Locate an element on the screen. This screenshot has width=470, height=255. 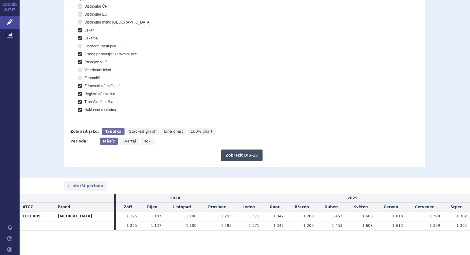
span: ATC7 is located at coordinates (28, 207).